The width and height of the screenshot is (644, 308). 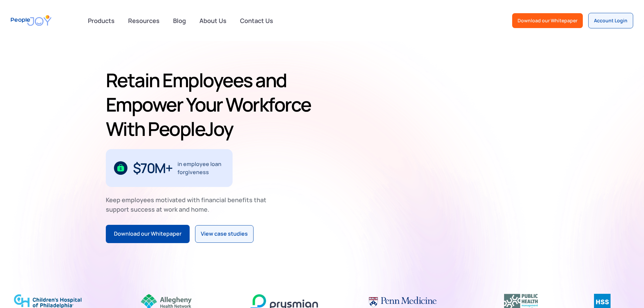 I want to click on div: View case studies, so click(x=224, y=234).